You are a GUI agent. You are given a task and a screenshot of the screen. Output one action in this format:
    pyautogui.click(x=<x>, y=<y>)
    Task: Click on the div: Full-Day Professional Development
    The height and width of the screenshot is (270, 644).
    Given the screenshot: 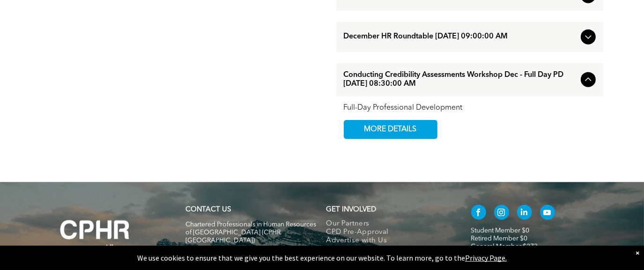 What is the action you would take?
    pyautogui.click(x=470, y=108)
    